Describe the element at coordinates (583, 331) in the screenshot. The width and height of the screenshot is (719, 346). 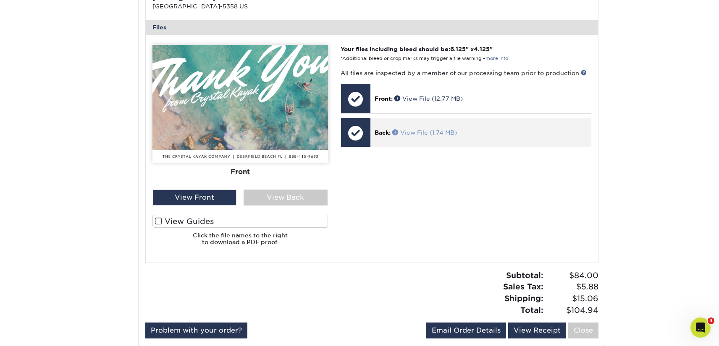
I see `a: Close` at that location.